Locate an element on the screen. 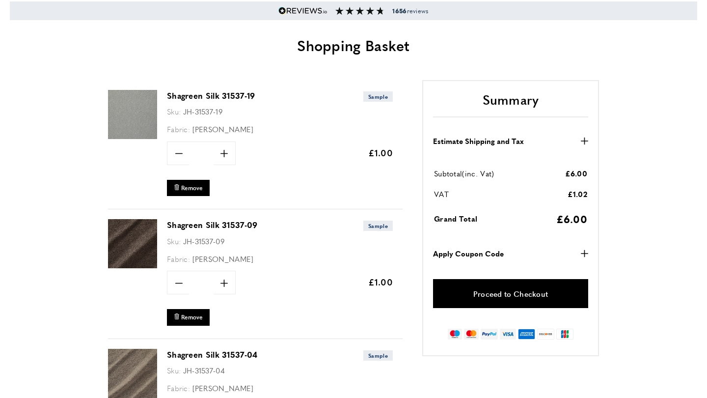 This screenshot has width=707, height=398. img: Reviews.io 5 stars is located at coordinates (303, 11).